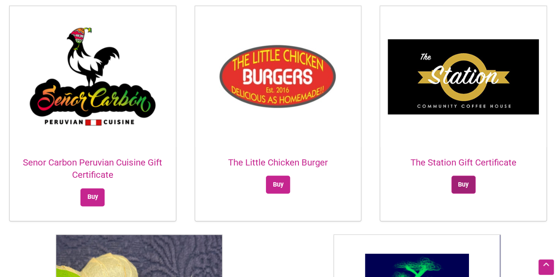  I want to click on h2: Senor Carbon Peruvian Cuisine Gift Certificate, so click(93, 169).